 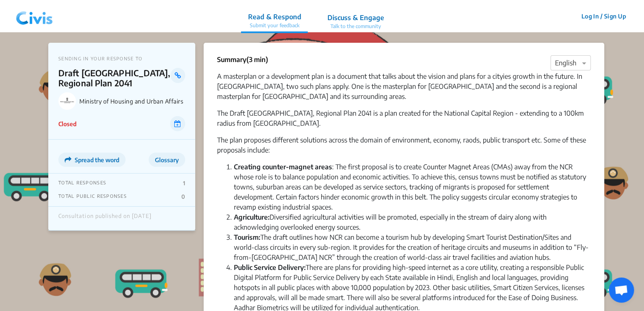 What do you see at coordinates (257, 59) in the screenshot?
I see `span: (3 min)` at bounding box center [257, 59].